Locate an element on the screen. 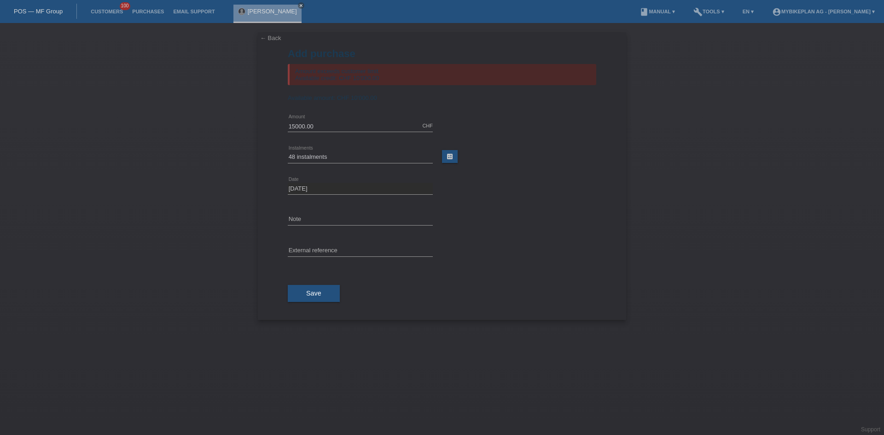 This screenshot has height=435, width=884. a: Customers is located at coordinates (107, 12).